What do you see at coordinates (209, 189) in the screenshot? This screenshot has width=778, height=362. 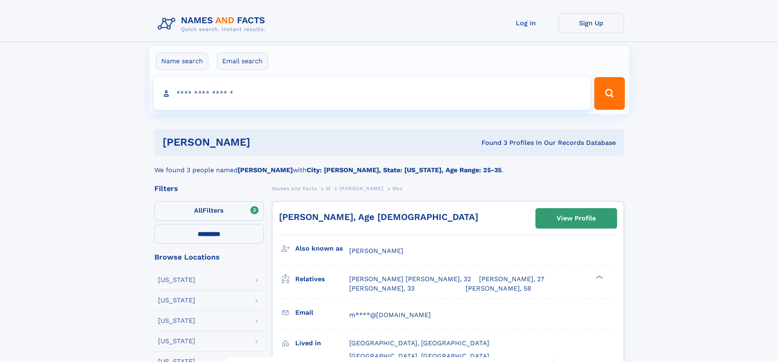 I see `div: Filters` at bounding box center [209, 189].